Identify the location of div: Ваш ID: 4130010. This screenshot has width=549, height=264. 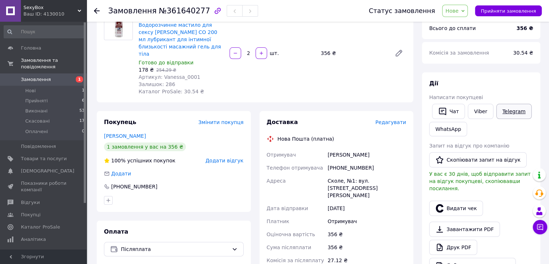
(55, 14).